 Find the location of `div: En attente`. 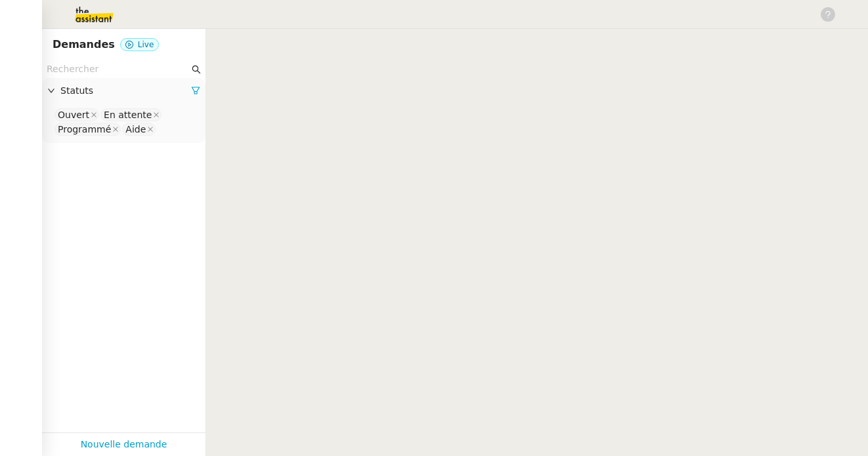

div: En attente is located at coordinates (127, 115).